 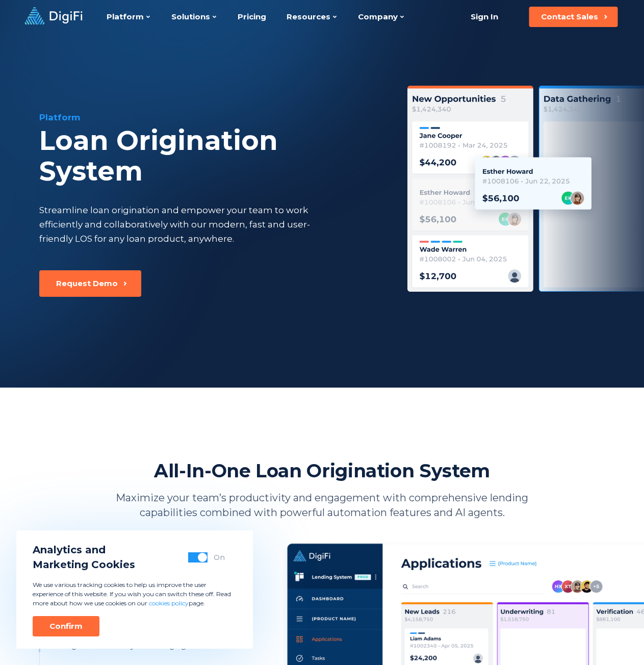 What do you see at coordinates (573, 17) in the screenshot?
I see `a: Contact Sales` at bounding box center [573, 17].